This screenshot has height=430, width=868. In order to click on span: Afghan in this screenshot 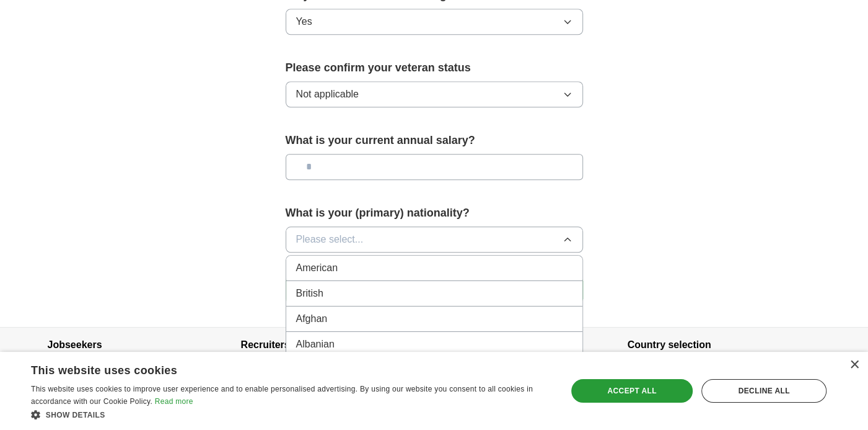, I will do `click(312, 319)`.